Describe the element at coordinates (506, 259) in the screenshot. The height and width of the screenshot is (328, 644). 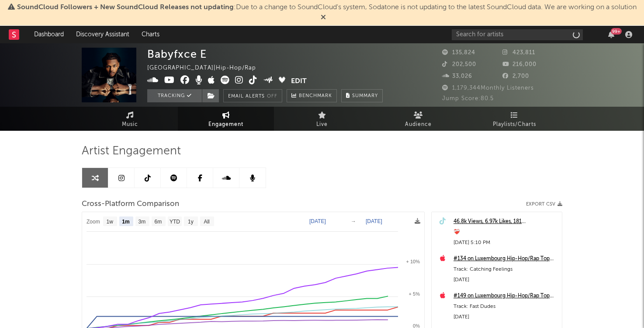
I see `a: #134 on Luxembourg Hip-Hop/Rap Top Videos` at that location.